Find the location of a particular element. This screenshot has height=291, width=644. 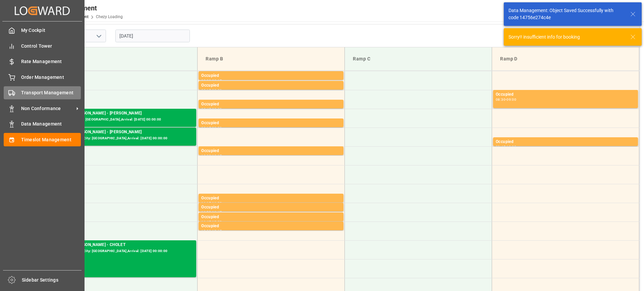

input: DD-MM-YYYY is located at coordinates (152, 36).